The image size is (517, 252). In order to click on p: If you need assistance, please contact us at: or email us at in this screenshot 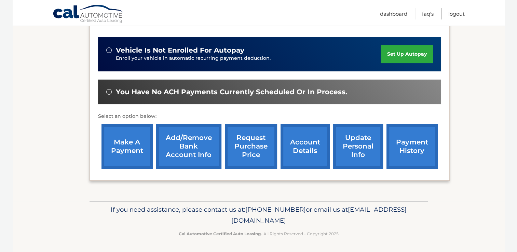, I will do `click(259, 215)`.